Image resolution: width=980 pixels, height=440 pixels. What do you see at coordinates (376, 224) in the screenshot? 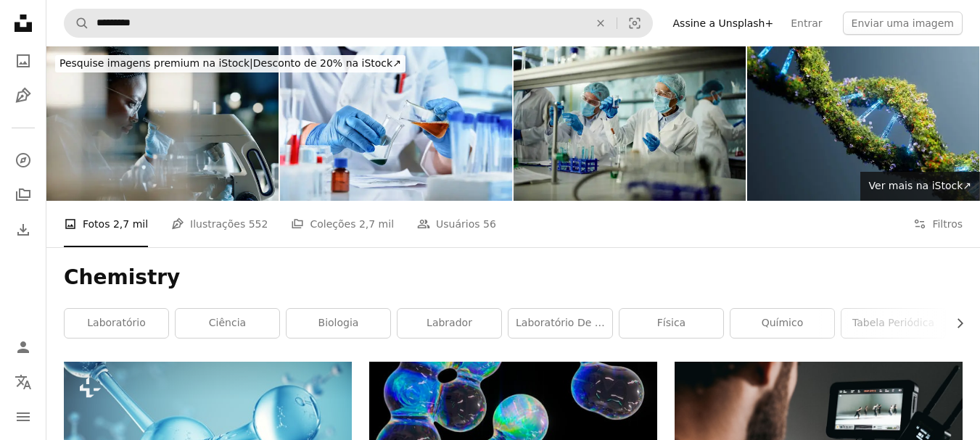
I see `span: 2,7 mil` at bounding box center [376, 224].